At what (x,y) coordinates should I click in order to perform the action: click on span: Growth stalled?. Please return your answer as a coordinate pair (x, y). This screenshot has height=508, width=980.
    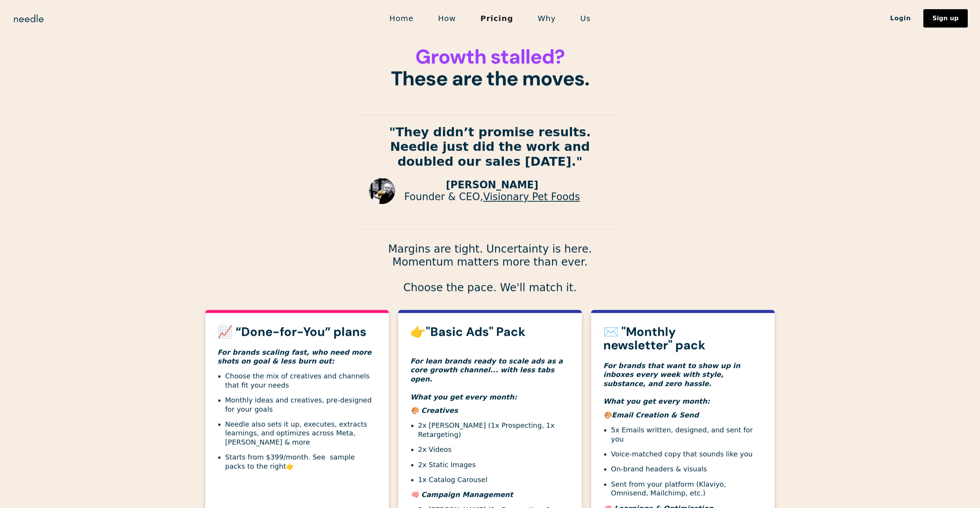
    Looking at the image, I should click on (490, 56).